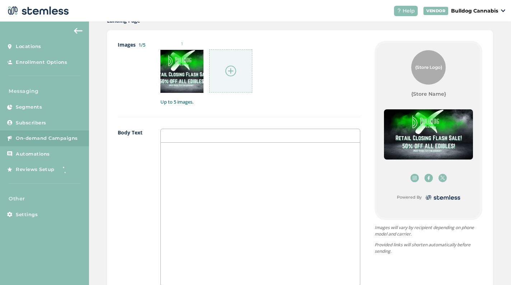 The height and width of the screenshot is (285, 511). What do you see at coordinates (429, 248) in the screenshot?
I see `p: Provided links will shorten automatically before sending.` at bounding box center [429, 248].